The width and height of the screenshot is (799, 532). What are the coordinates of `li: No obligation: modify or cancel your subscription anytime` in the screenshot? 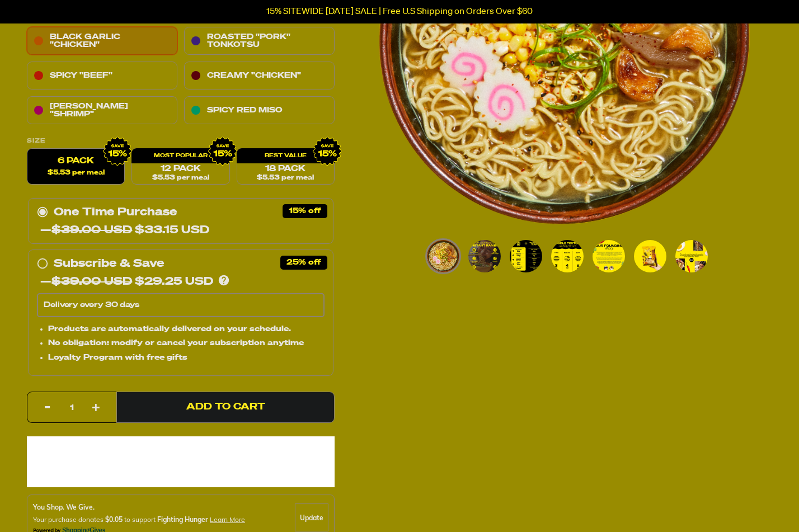 It's located at (186, 343).